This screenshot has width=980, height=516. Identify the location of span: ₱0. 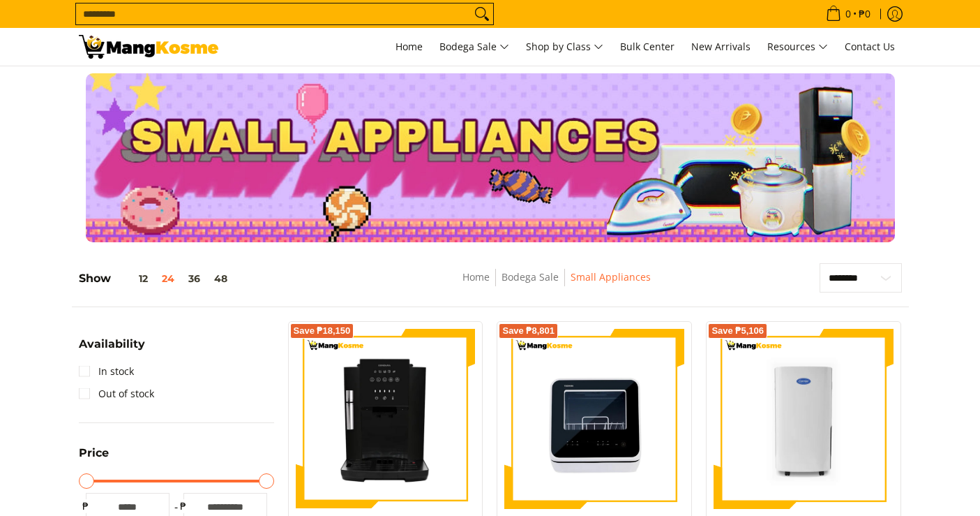
(864, 14).